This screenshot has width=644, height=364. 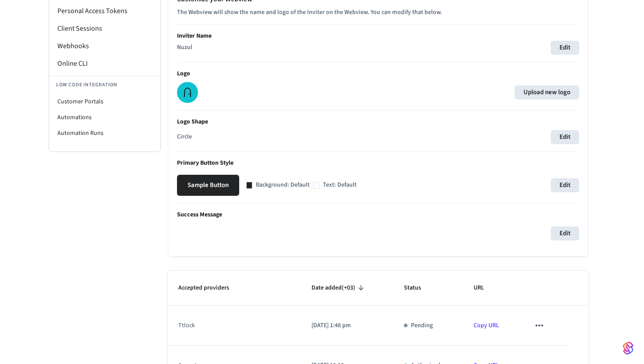 I want to click on li: Online CLI, so click(x=105, y=64).